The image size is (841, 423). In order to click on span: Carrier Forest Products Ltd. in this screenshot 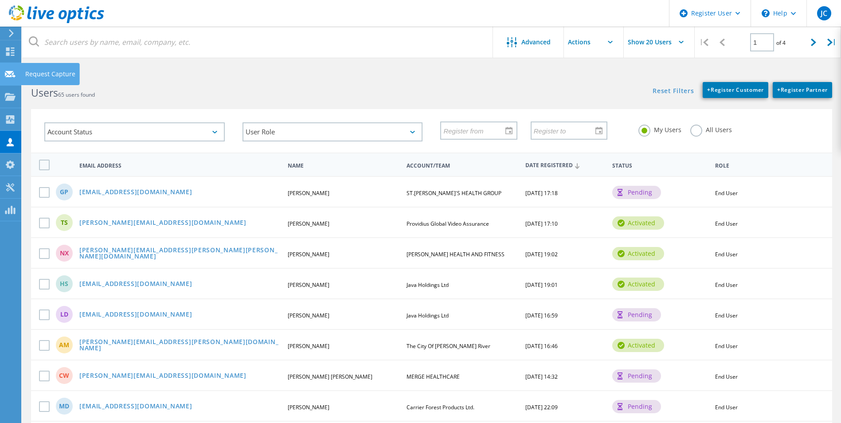, I will do `click(440, 407)`.